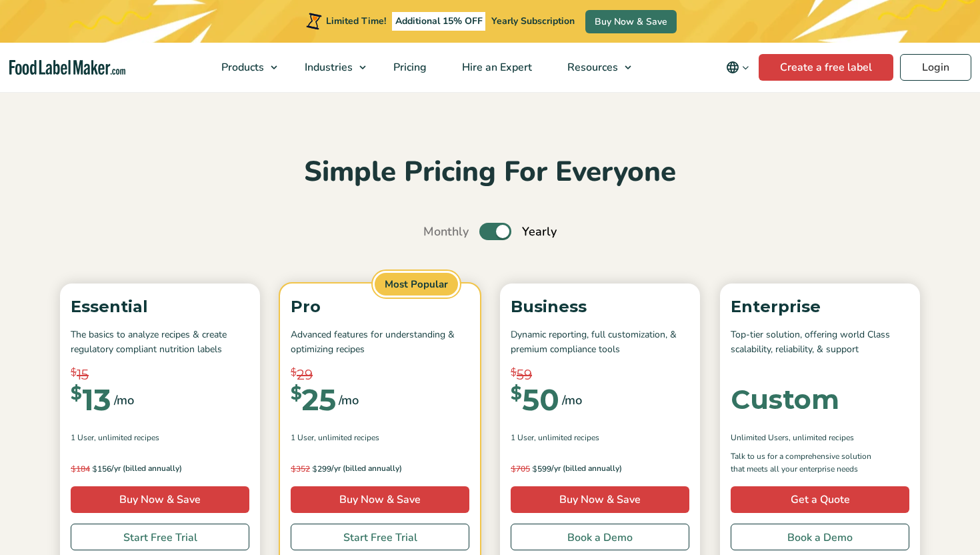 The height and width of the screenshot is (555, 980). I want to click on span: Resources, so click(591, 67).